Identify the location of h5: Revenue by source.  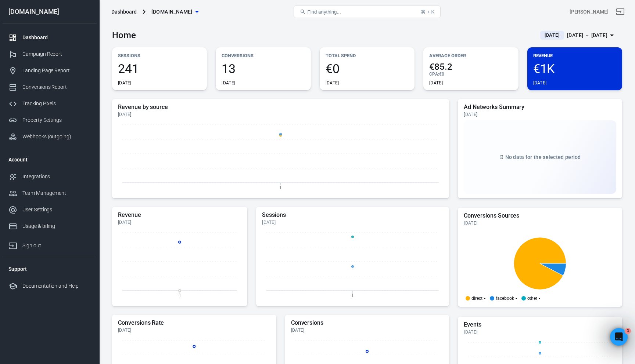
(280, 107).